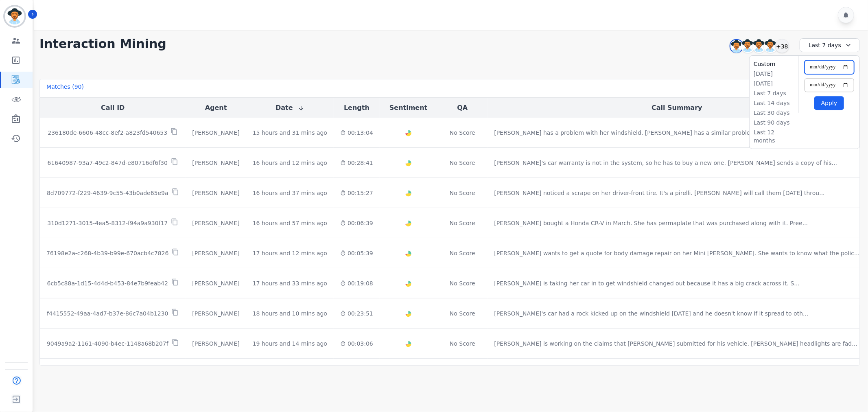 This screenshot has width=868, height=412. What do you see at coordinates (103, 44) in the screenshot?
I see `h1: Interaction Mining` at bounding box center [103, 44].